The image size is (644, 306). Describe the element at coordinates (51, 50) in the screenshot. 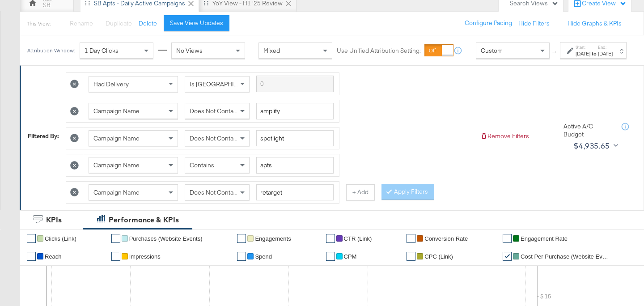

I see `div: Attribution Window:` at that location.